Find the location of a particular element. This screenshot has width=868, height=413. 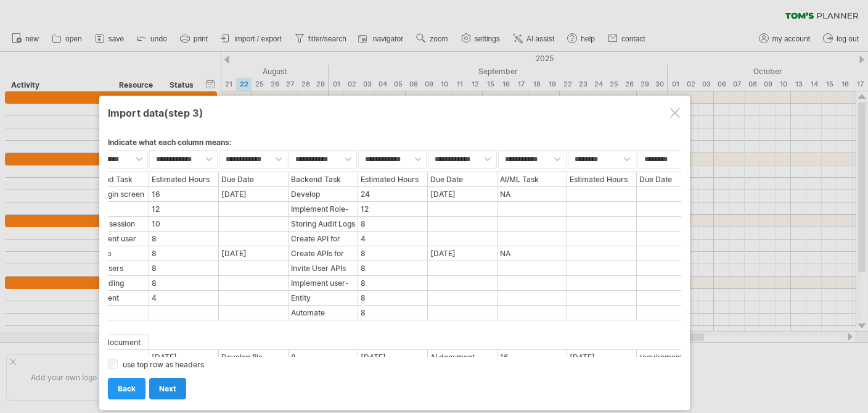

div: Frontend Task is located at coordinates (114, 179).